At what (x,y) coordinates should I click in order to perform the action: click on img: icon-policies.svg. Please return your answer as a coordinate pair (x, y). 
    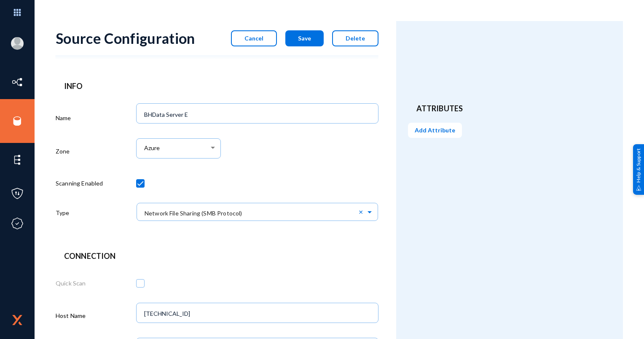
    Looking at the image, I should click on (17, 193).